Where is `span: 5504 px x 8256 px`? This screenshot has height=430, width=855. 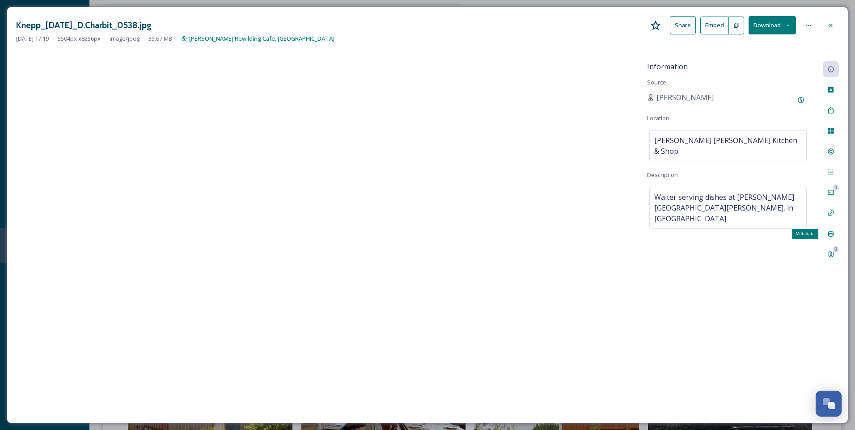 span: 5504 px x 8256 px is located at coordinates (79, 38).